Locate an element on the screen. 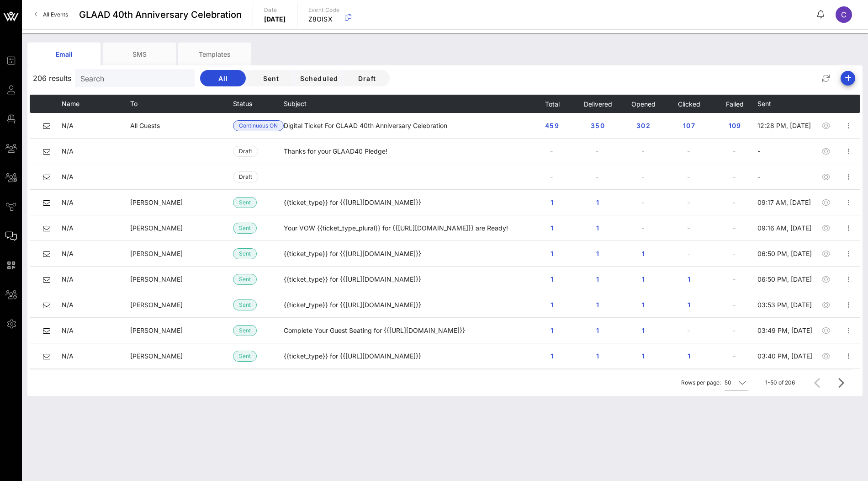 The width and height of the screenshot is (868, 481). span: Name is located at coordinates (71, 103).